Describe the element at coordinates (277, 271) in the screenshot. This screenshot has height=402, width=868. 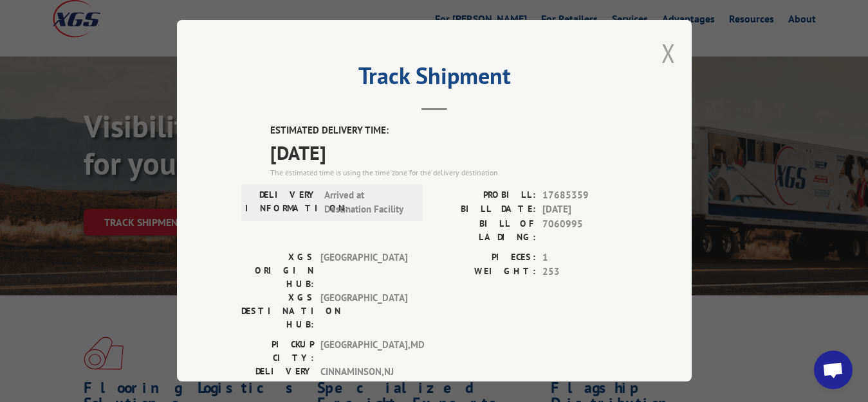
I see `label: XGS ORIGIN HUB:` at that location.